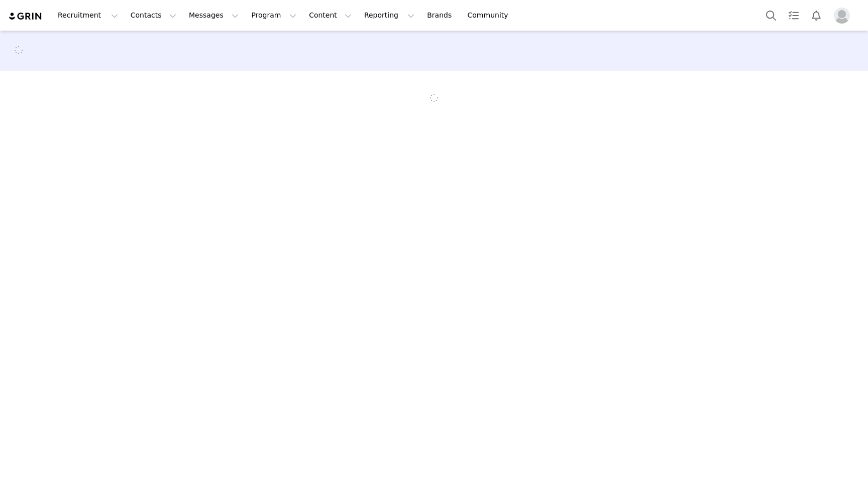  Describe the element at coordinates (842, 15) in the screenshot. I see `img: placeholder-profile.jpg` at that location.